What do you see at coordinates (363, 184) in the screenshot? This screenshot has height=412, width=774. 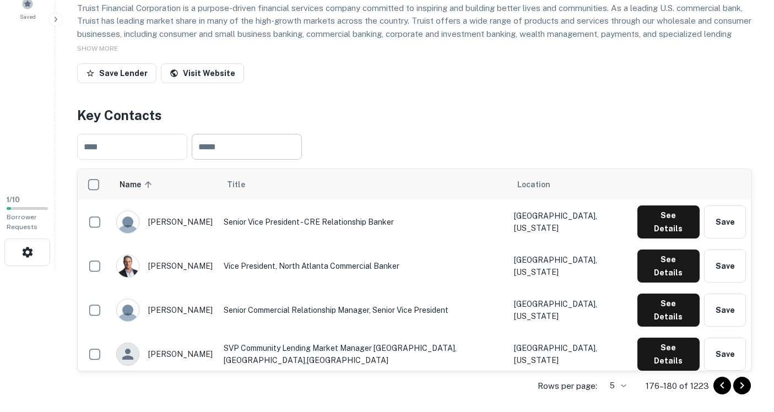 I see `th: Title` at bounding box center [363, 184].